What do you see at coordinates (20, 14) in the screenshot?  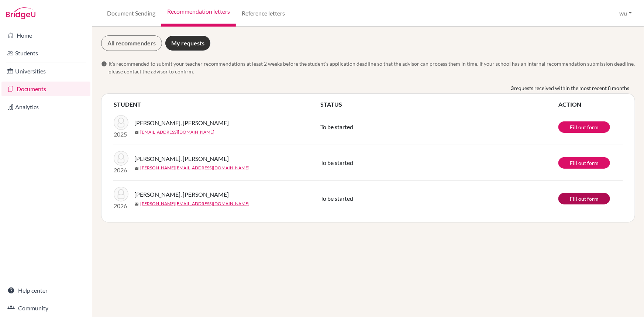 I see `img: Bridge-U` at bounding box center [20, 14].